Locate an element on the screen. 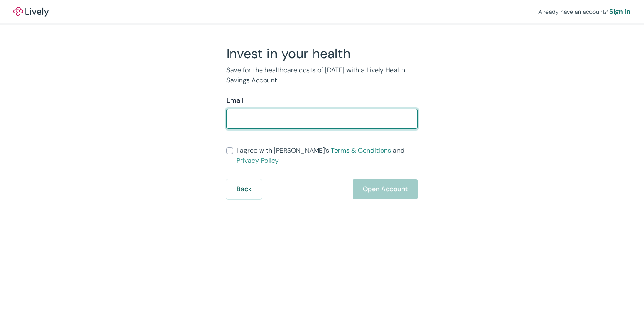  a: Sign in is located at coordinates (620, 12).